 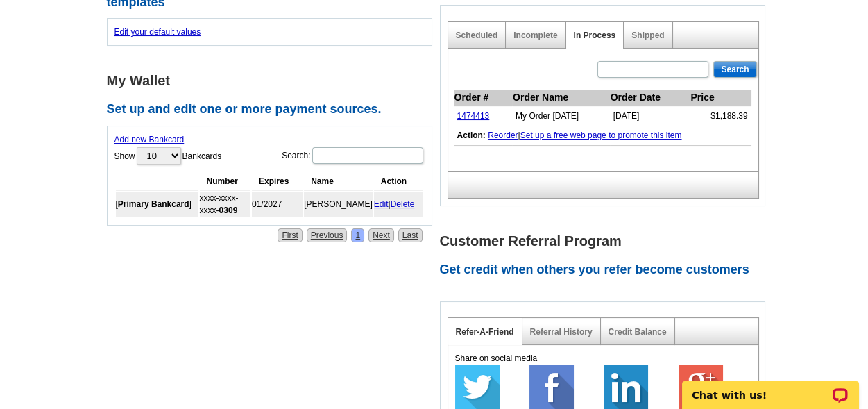 What do you see at coordinates (638, 332) in the screenshot?
I see `a: Credit Balance` at bounding box center [638, 332].